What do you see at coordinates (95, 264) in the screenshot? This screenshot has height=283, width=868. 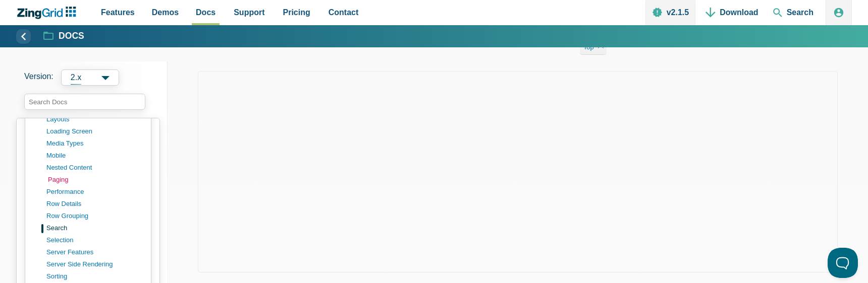 I see `a: server side rendering` at bounding box center [95, 264].